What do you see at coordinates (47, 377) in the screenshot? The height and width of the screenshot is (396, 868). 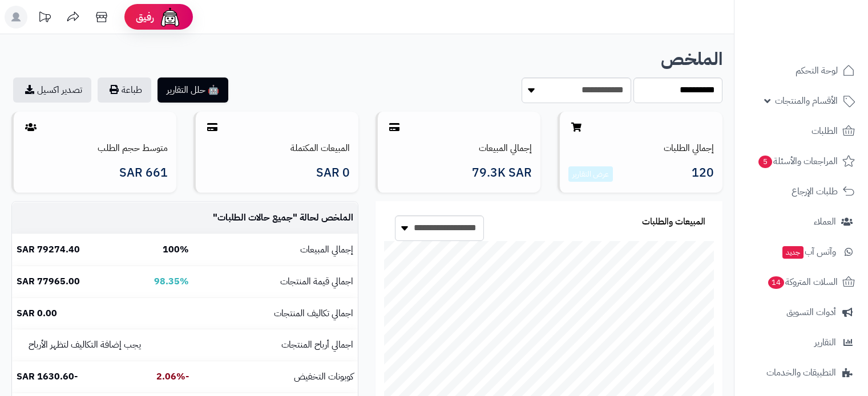 I see `b: -1630.60 SAR` at bounding box center [47, 377].